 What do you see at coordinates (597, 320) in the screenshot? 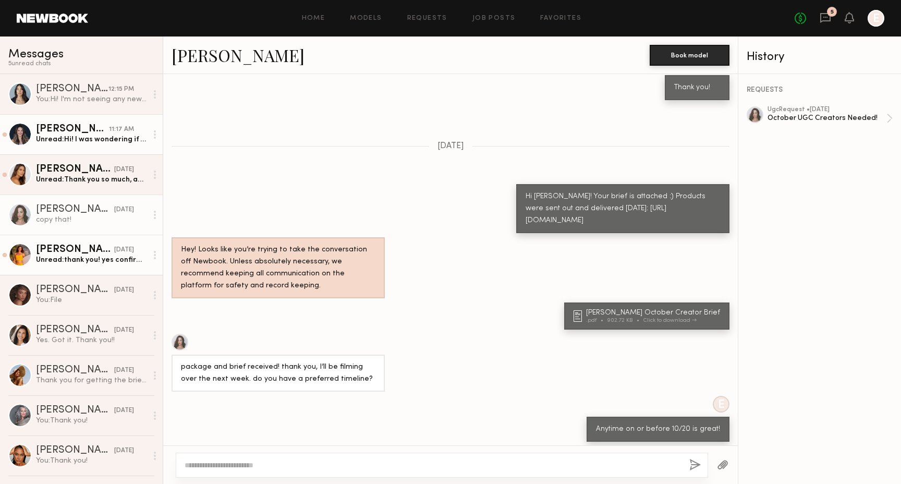
I see `div: .pdf` at bounding box center [597, 320].